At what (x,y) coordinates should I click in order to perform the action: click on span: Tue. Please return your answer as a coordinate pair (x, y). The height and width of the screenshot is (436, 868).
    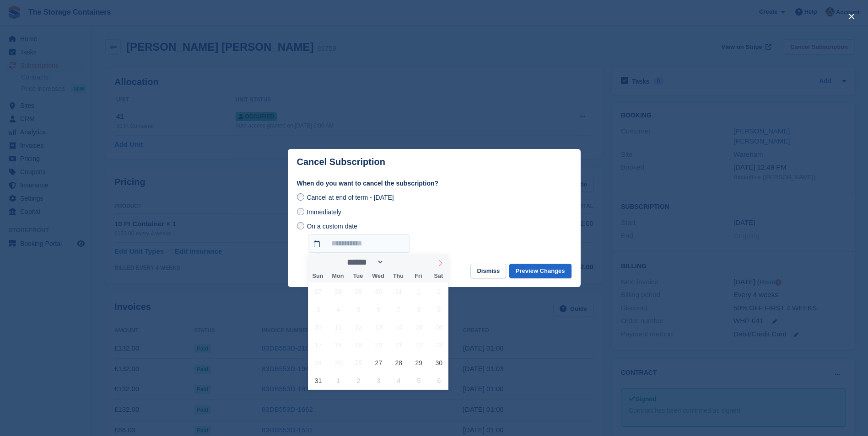
    Looking at the image, I should click on (357, 276).